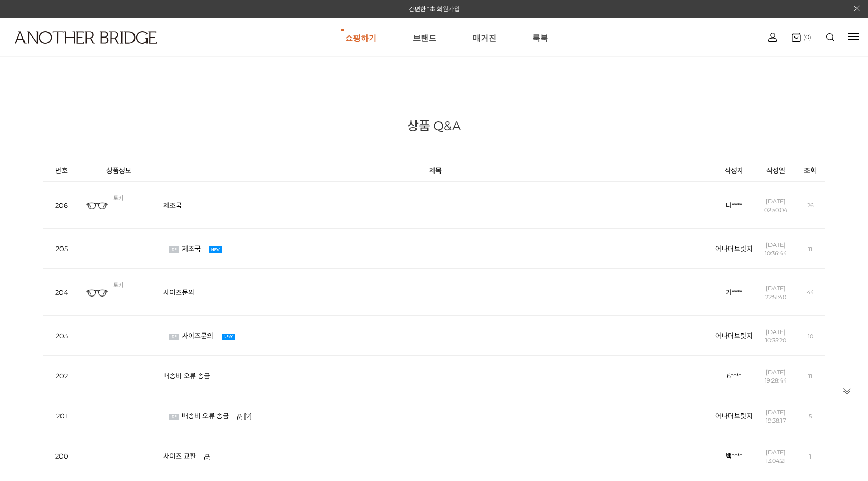  What do you see at coordinates (540, 37) in the screenshot?
I see `a: 룩북` at bounding box center [540, 37].